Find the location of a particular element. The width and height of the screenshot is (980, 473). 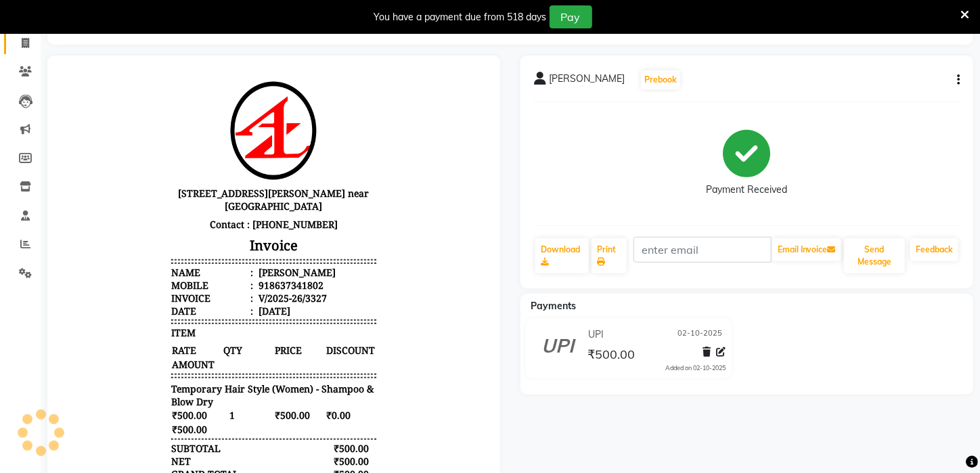

div: Name is located at coordinates (151, 203).